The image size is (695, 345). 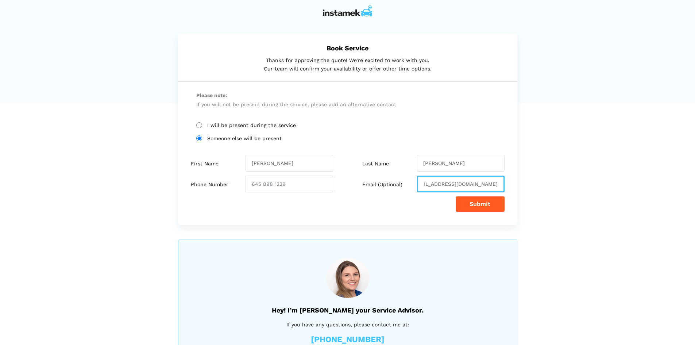 I want to click on span: Please note:, so click(x=348, y=95).